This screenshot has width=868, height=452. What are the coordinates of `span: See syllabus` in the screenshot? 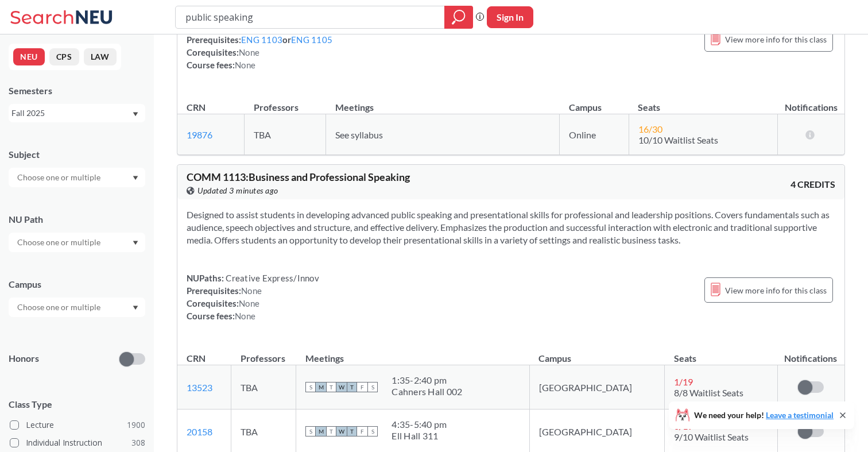 It's located at (358, 134).